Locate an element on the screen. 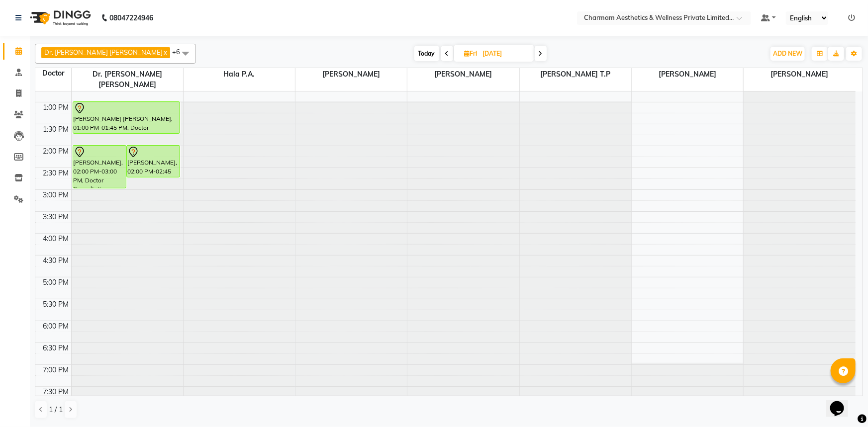 The height and width of the screenshot is (427, 868). div: 2:30 PM is located at coordinates (56, 173).